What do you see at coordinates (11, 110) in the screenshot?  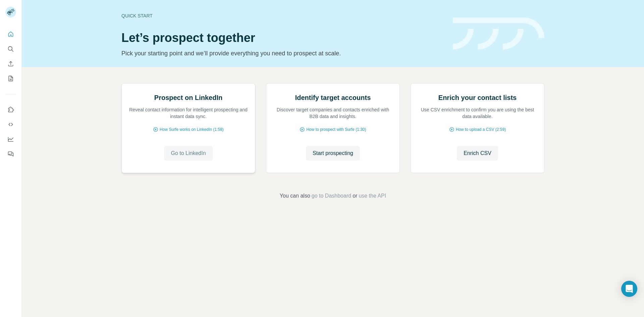 I see `button: Use Surfe on LinkedIn` at bounding box center [11, 110].